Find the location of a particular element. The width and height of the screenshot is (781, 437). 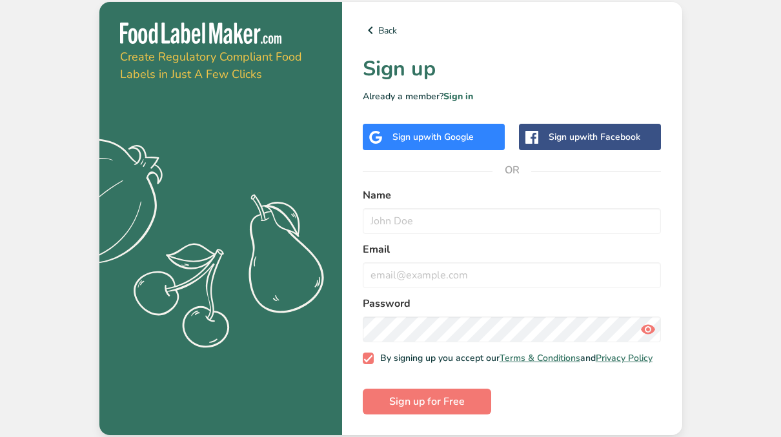

a: Sign in is located at coordinates (458, 96).